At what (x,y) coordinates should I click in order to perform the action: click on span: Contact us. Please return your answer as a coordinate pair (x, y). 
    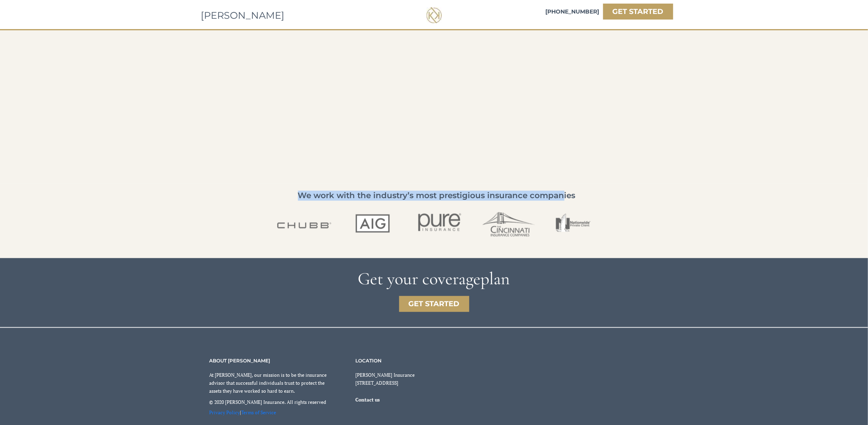
    Looking at the image, I should click on (367, 399).